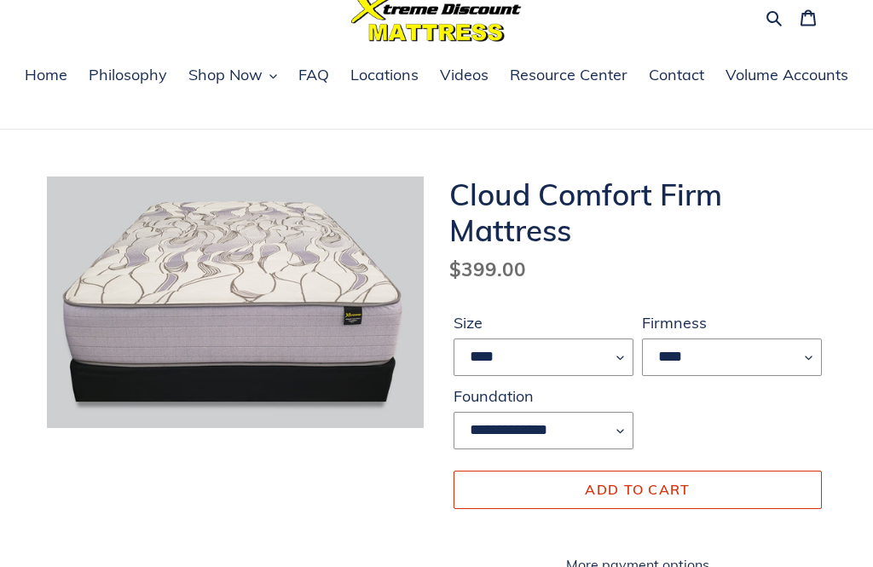 This screenshot has height=567, width=873. What do you see at coordinates (46, 76) in the screenshot?
I see `span: Home` at bounding box center [46, 76].